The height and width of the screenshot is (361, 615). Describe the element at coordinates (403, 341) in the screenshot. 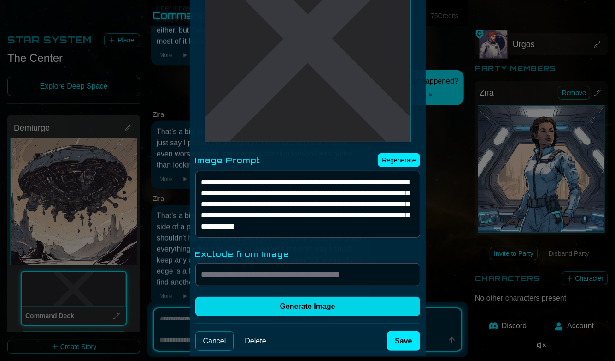

I see `button: Save` at that location.